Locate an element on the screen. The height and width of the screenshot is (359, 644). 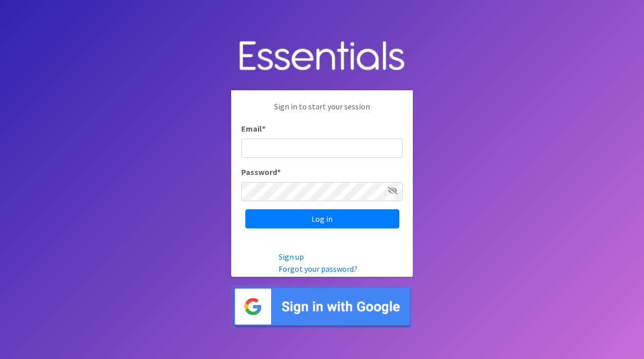
a: Forgot your password? is located at coordinates (318, 268).